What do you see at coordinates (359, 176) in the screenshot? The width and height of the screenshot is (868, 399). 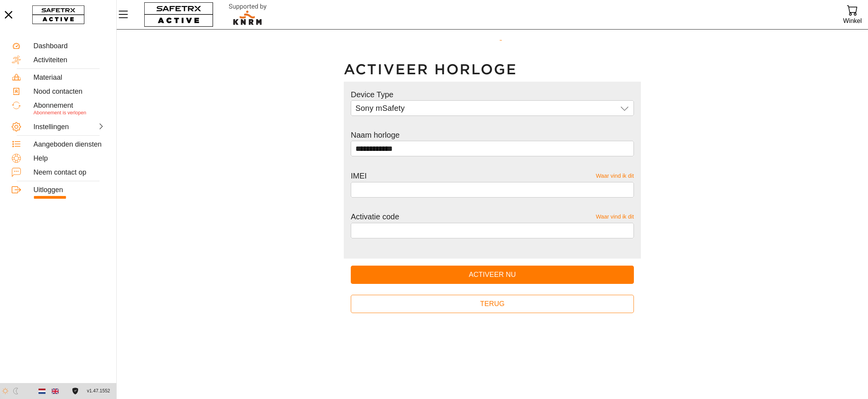 I see `label: IMEI` at bounding box center [359, 176].